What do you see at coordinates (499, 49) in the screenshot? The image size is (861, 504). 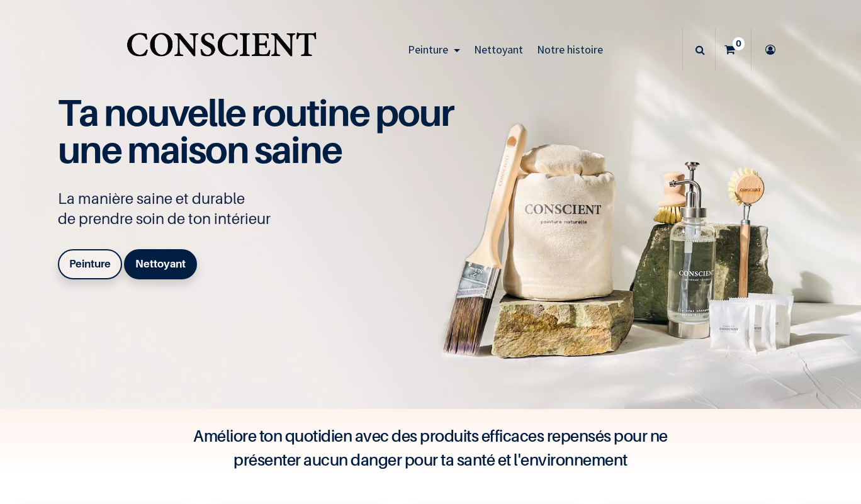 I see `span: Nettoyant` at bounding box center [499, 49].